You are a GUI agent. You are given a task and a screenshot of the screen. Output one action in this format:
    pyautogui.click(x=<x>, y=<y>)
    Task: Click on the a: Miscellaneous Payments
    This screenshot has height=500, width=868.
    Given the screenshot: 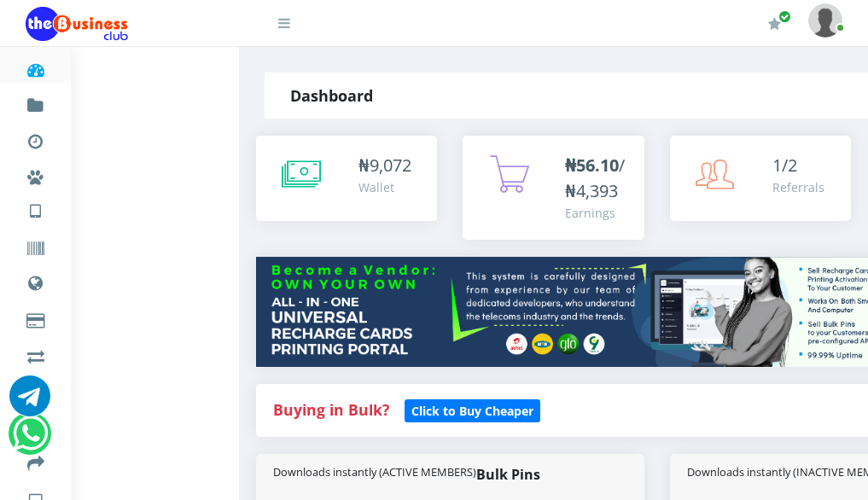 What is the action you would take?
    pyautogui.click(x=35, y=174)
    